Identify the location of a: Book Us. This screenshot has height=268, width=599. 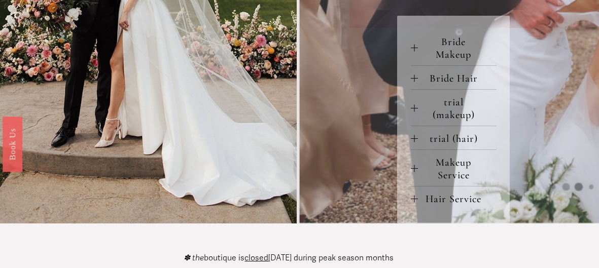
(12, 144).